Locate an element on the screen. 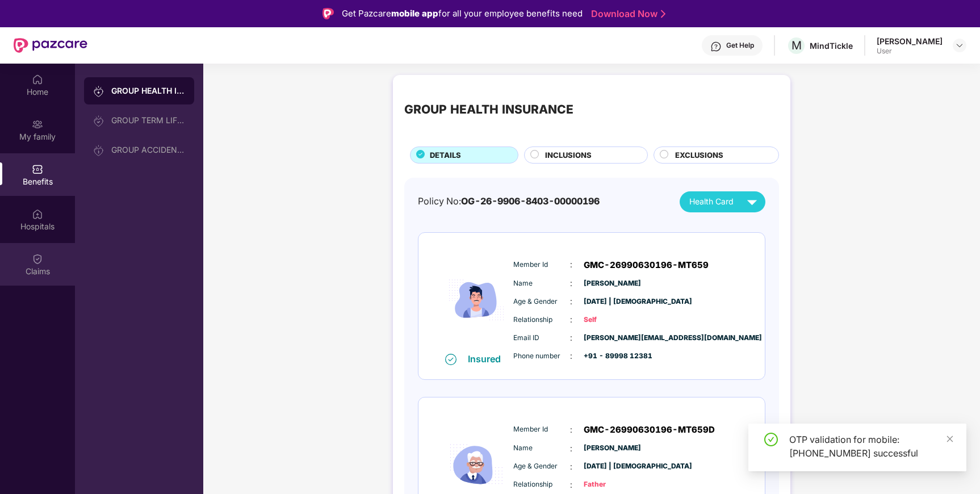 The width and height of the screenshot is (980, 494). img: svg+xml;base64,PHN2ZyBpZD0iSG9zcGl0YWxzIiB4bWxucz0iaHR0cDovL3d3dy53My5vcmcvMjAwMC9zdmciIHdpZHRoPS... is located at coordinates (38, 214).